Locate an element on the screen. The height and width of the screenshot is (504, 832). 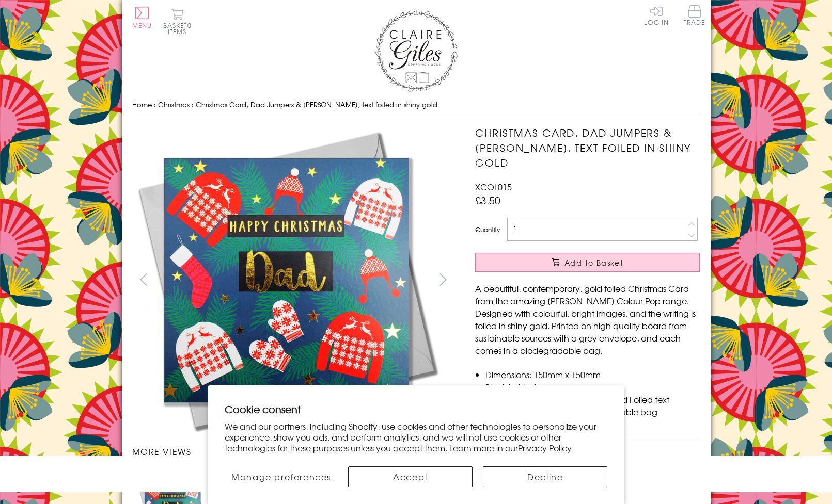
button: next is located at coordinates (442, 279).